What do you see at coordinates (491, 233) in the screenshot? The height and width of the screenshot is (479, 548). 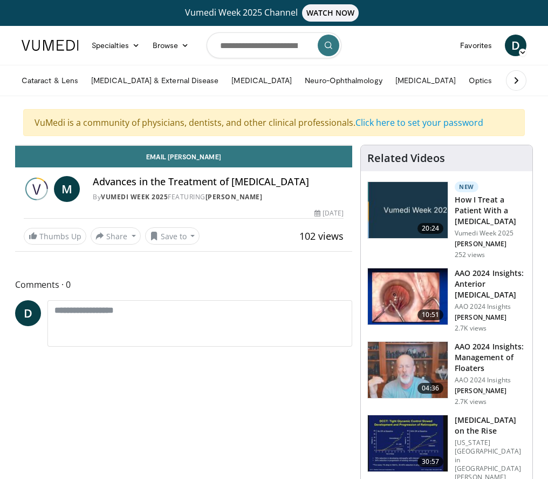 I see `p: Vumedi Week 2025` at bounding box center [491, 233].